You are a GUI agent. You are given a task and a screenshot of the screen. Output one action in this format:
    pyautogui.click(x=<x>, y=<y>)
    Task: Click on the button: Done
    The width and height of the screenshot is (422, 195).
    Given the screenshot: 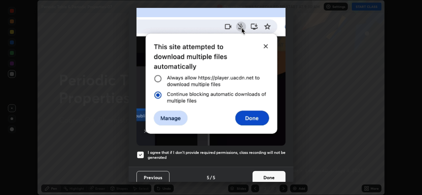 What is the action you would take?
    pyautogui.click(x=269, y=178)
    